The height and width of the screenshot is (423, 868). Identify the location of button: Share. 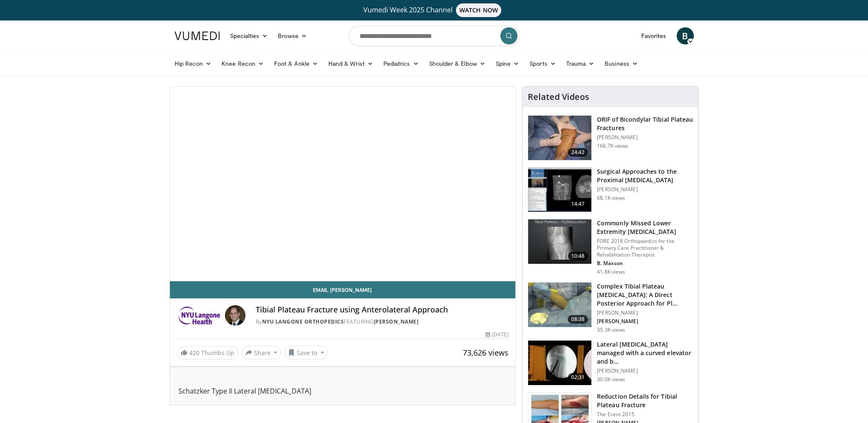
(262, 352).